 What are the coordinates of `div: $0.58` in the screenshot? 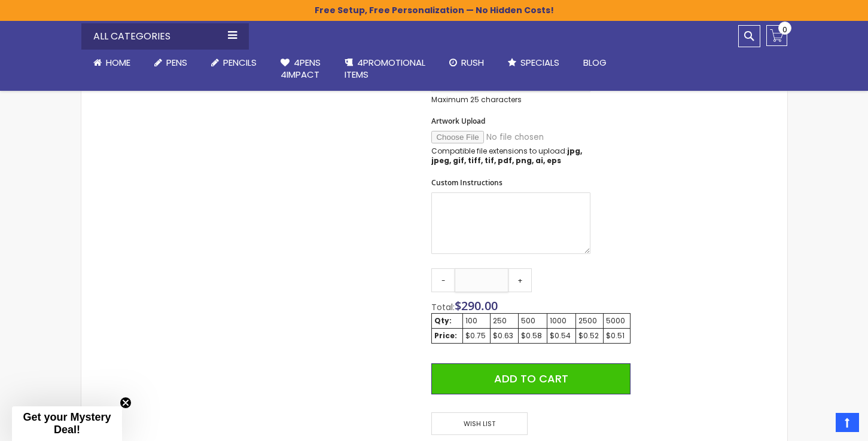 It's located at (532, 336).